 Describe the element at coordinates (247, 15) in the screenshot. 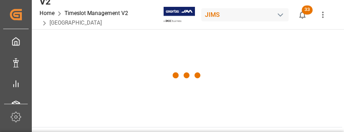

I see `button: JIMS` at that location.